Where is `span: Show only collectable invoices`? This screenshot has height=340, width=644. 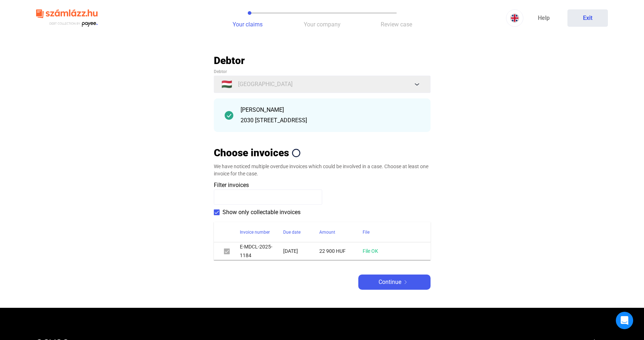
span: Show only collectable invoices is located at coordinates (262, 212).